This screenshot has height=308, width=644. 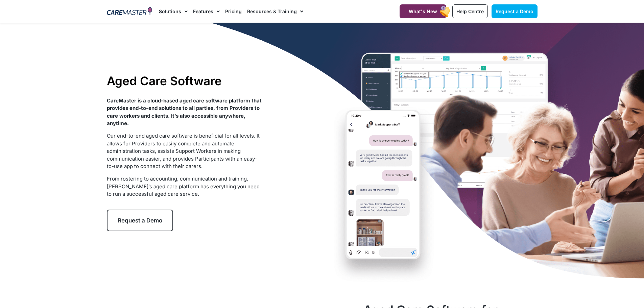 What do you see at coordinates (470, 11) in the screenshot?
I see `span: Help Centre` at bounding box center [470, 11].